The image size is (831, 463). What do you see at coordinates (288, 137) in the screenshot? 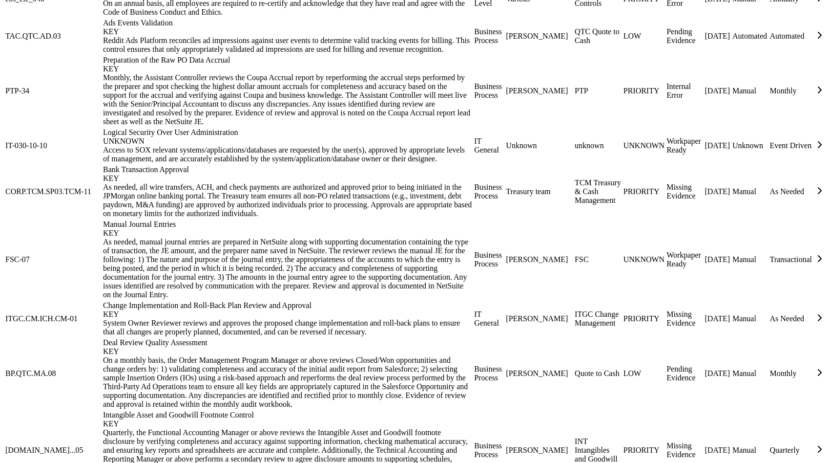
I see `div: Logical Security Over User Administration` at bounding box center [288, 137].